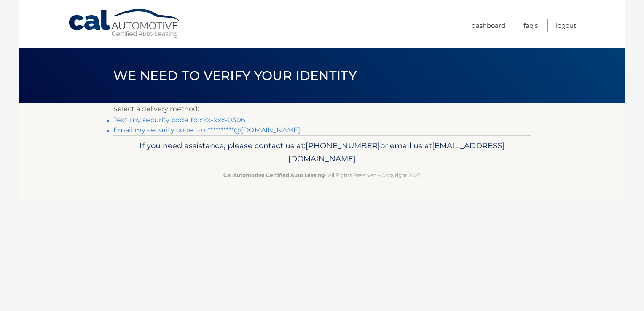 The height and width of the screenshot is (311, 644). I want to click on a: FAQ's, so click(531, 25).